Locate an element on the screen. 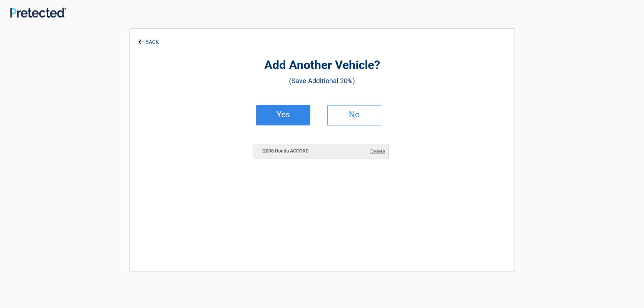 The image size is (644, 308). a: Delete is located at coordinates (378, 152).